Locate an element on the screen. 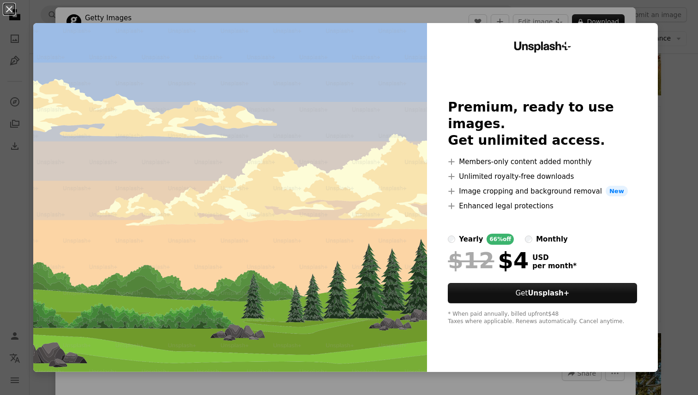 This screenshot has width=698, height=395. li: Members-only content added monthly is located at coordinates (542, 162).